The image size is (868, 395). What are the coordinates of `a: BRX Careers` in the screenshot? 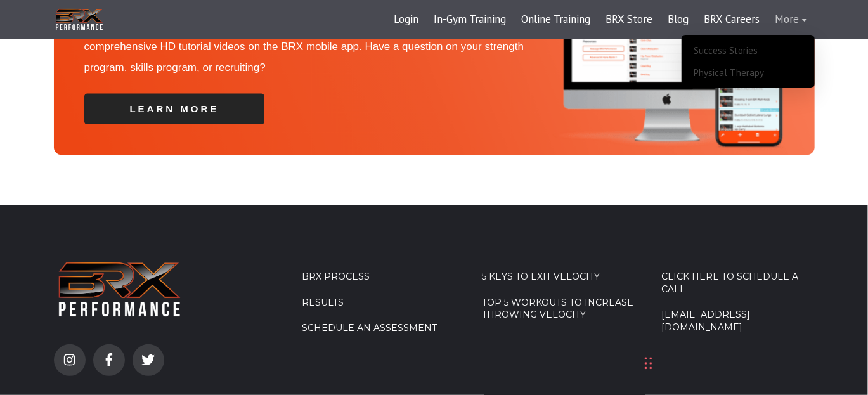 It's located at (733, 20).